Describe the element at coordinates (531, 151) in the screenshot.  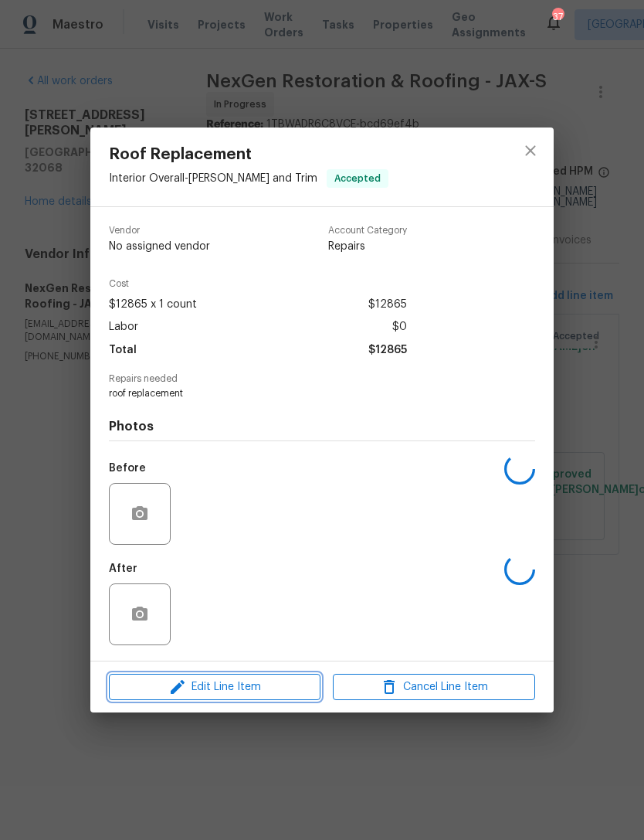
I see `button: close` at that location.